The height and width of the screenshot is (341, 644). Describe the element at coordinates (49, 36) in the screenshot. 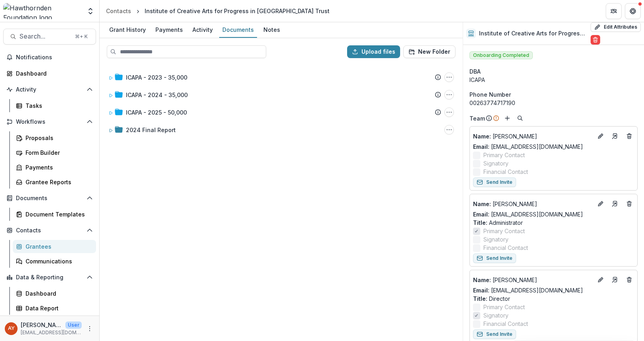

I see `button: Search...` at that location.